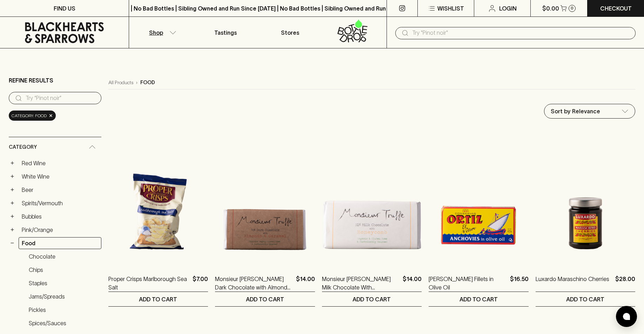  What do you see at coordinates (589, 112) in the screenshot?
I see `div: Sort by Relevance` at bounding box center [589, 112].